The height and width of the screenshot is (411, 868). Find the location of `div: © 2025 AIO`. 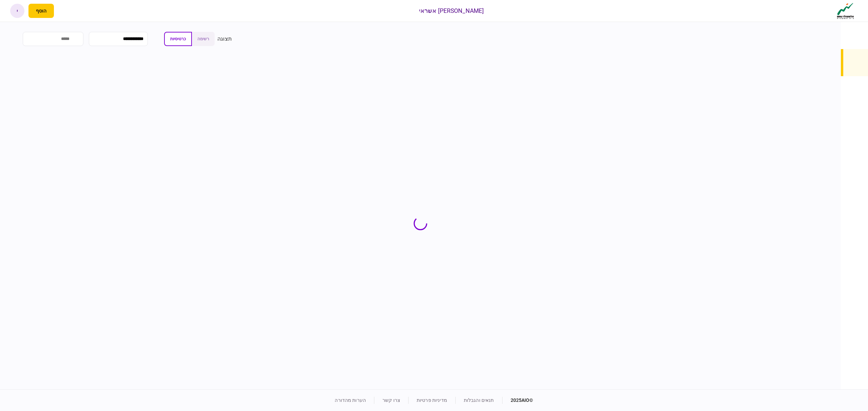

div: © 2025 AIO is located at coordinates (518, 401).